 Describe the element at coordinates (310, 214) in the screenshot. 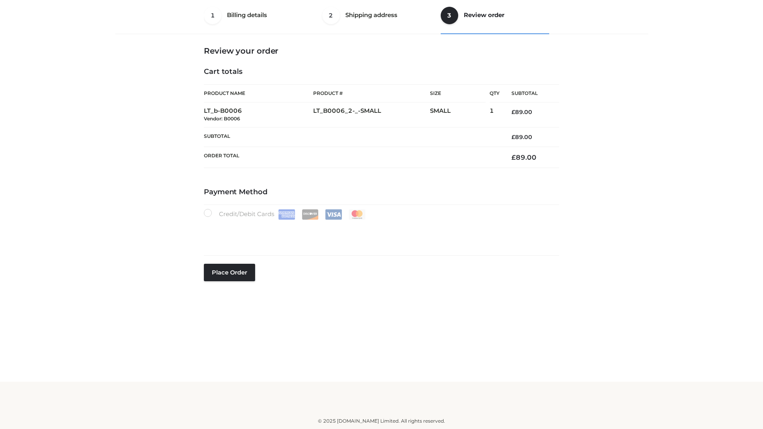

I see `img: Discover` at that location.